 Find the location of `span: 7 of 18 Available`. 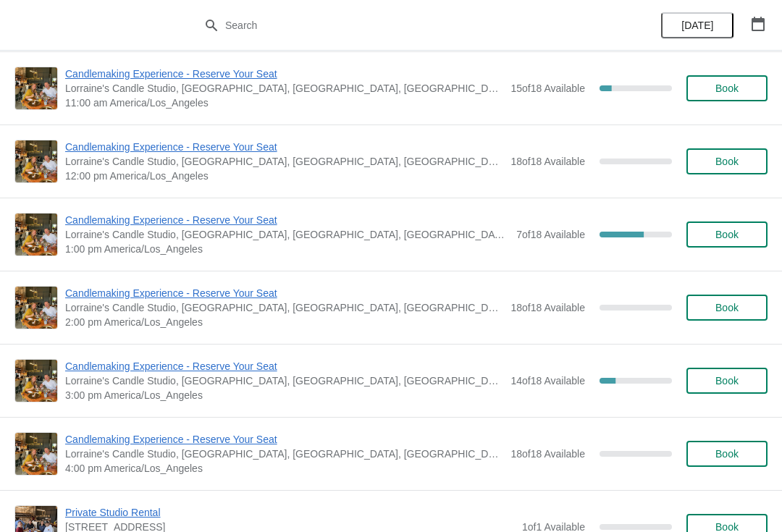

span: 7 of 18 Available is located at coordinates (550, 234).